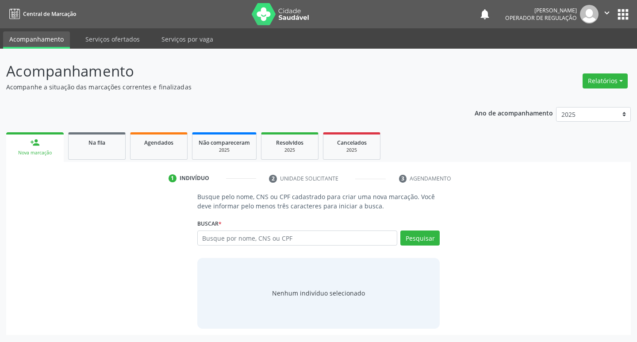  Describe the element at coordinates (541, 18) in the screenshot. I see `span: Operador de regulação` at that location.